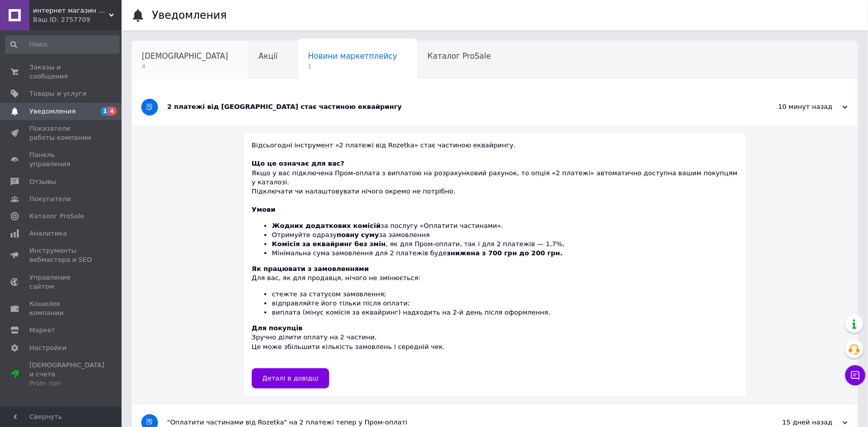 Image resolution: width=868 pixels, height=427 pixels. What do you see at coordinates (71, 11) in the screenshot?
I see `span: интернет магазин Бренд-Посуд` at bounding box center [71, 11].